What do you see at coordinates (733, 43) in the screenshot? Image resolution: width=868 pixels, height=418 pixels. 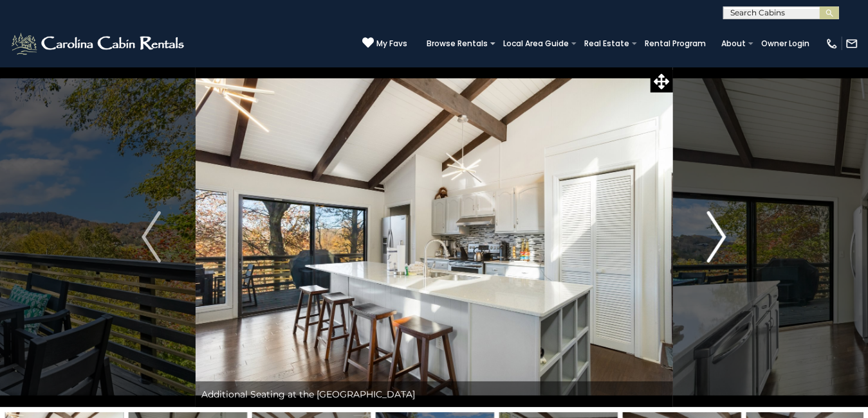 I see `a: About` at bounding box center [733, 43].